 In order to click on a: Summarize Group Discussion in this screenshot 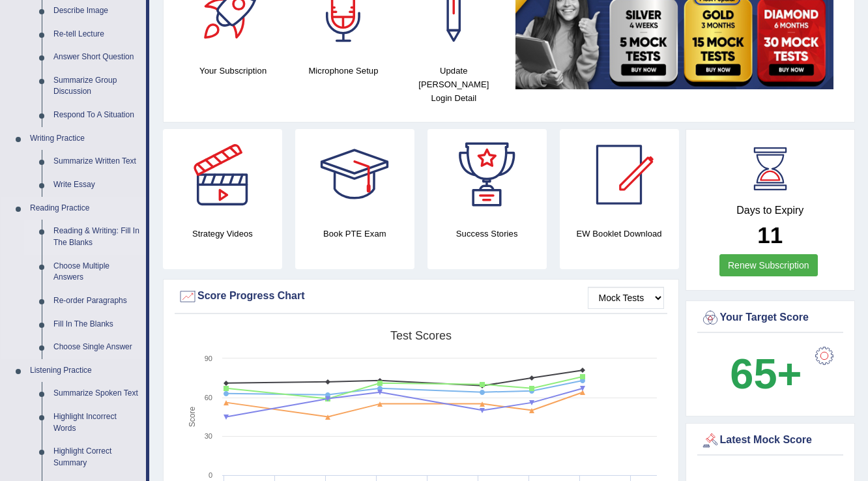, I will do `click(97, 86)`.